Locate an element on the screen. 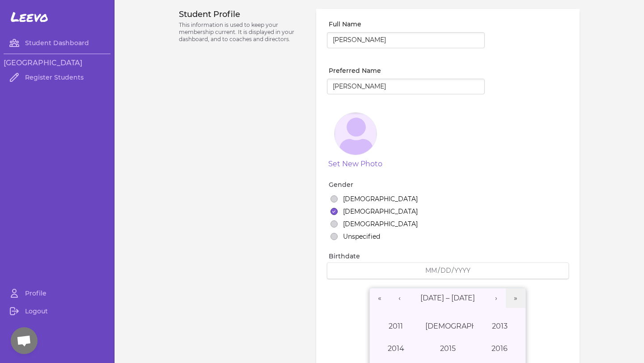  label: Full Name is located at coordinates (406, 24).